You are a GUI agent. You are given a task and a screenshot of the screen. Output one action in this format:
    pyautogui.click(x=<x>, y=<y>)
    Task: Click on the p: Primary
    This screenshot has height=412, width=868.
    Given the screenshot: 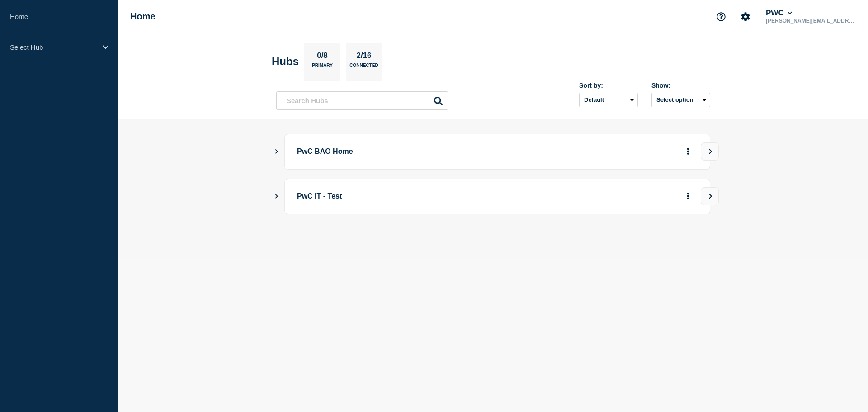 What is the action you would take?
    pyautogui.click(x=323, y=67)
    